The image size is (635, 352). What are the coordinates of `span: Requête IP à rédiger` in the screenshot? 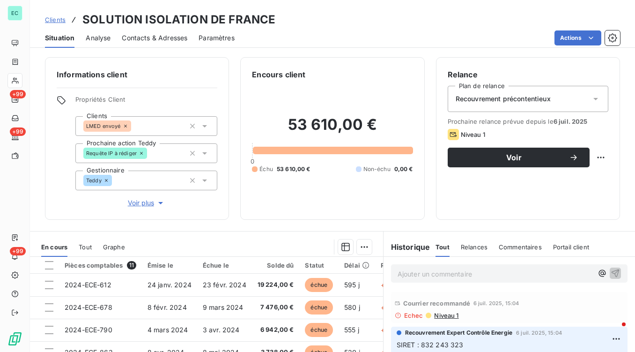 It's located at (112, 153).